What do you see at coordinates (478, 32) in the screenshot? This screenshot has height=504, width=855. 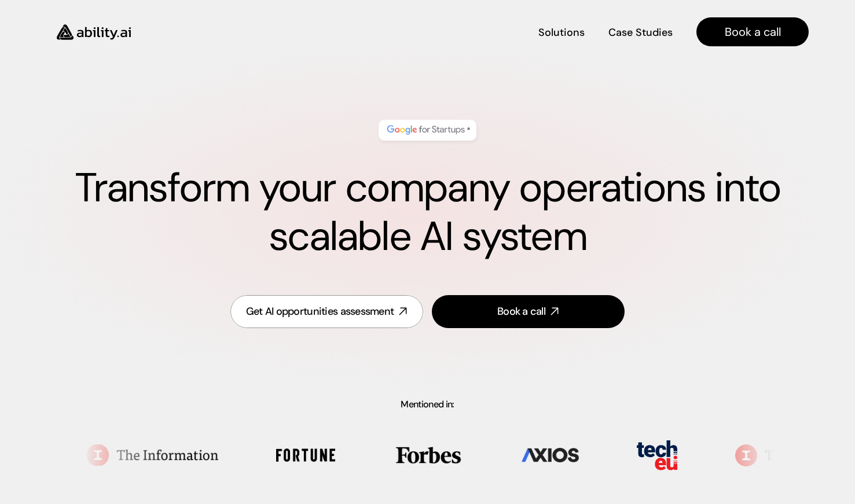 I see `nav: Main navigation` at bounding box center [478, 32].